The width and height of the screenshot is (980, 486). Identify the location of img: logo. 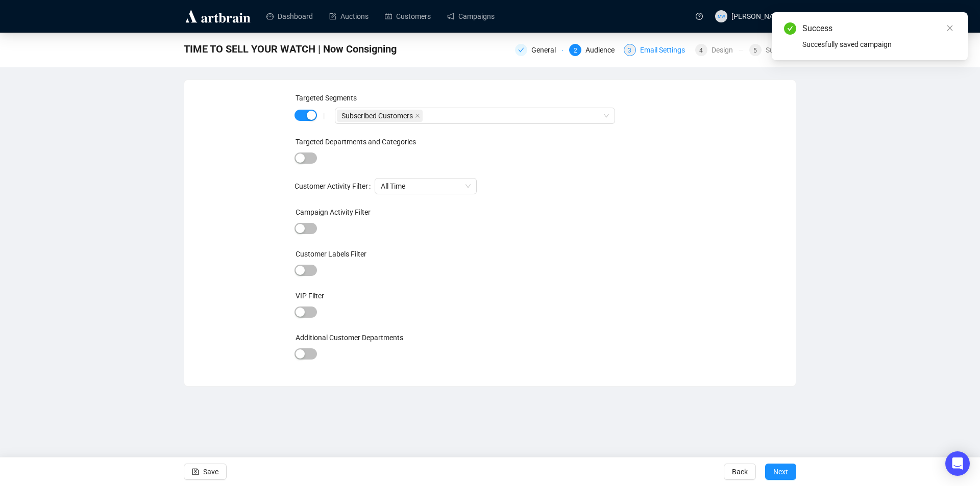
(218, 16).